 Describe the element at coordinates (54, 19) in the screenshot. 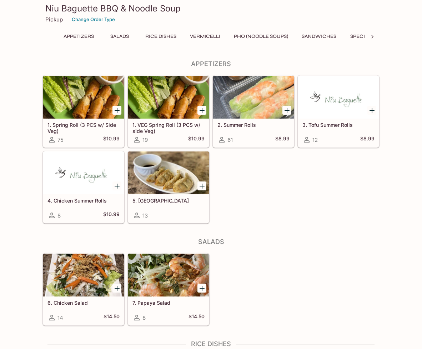

I see `p: Pickup` at that location.